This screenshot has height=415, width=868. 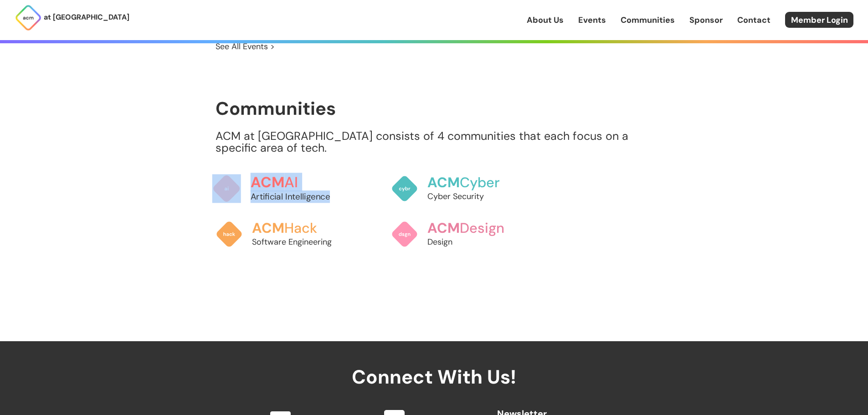 What do you see at coordinates (28, 18) in the screenshot?
I see `img: ACM Logo` at bounding box center [28, 18].